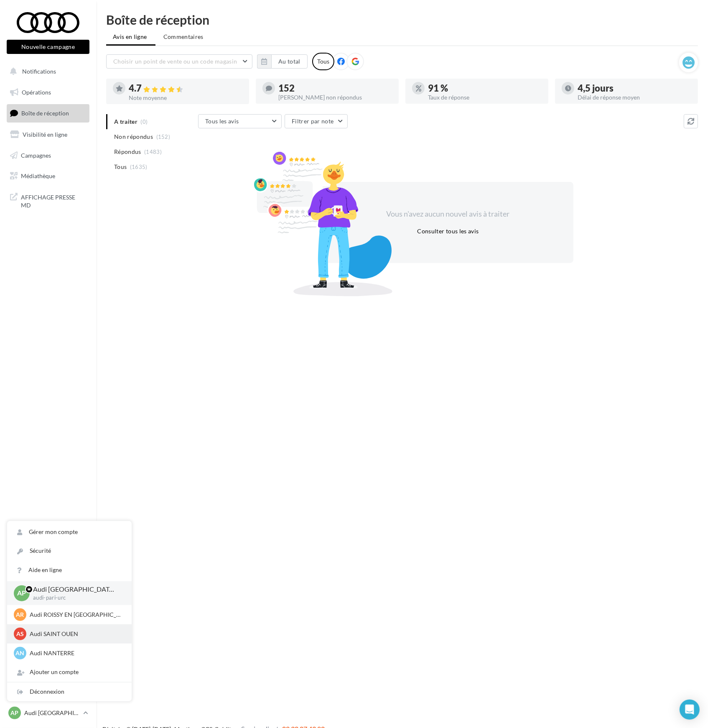  I want to click on span: Répondus, so click(127, 152).